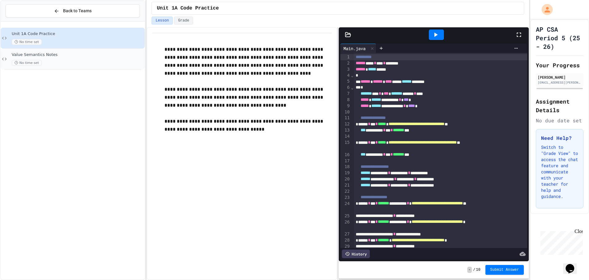 The height and width of the screenshot is (280, 589). What do you see at coordinates (345, 225) in the screenshot?
I see `div: 26` at bounding box center [345, 225].